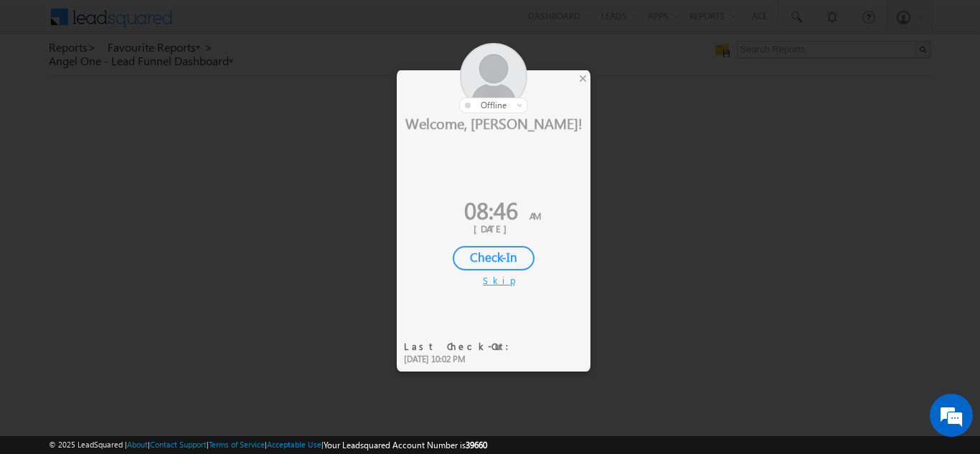  What do you see at coordinates (267, 445) in the screenshot?
I see `span: © 2025 LeadSquared | | | | |` at bounding box center [267, 445].